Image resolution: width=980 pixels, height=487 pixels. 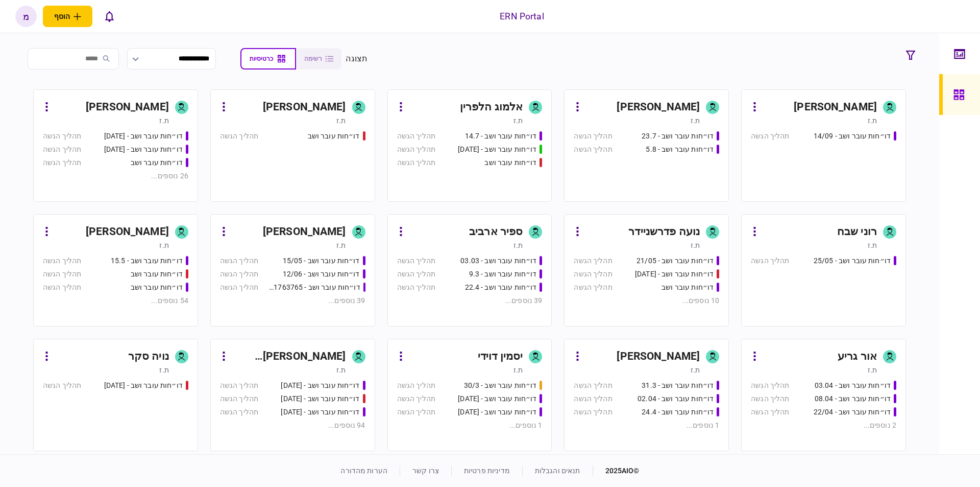 I want to click on span: כרטיסיות, so click(x=262, y=59).